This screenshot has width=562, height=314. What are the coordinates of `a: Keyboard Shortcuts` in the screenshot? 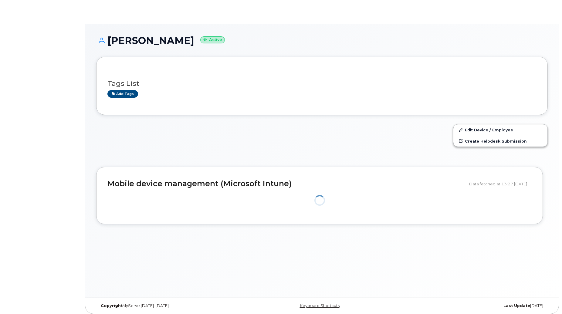 It's located at (320, 306).